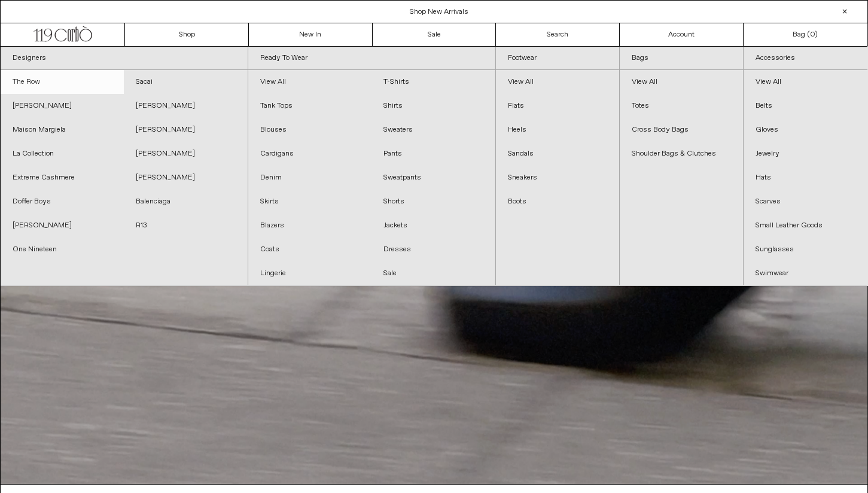 This screenshot has width=868, height=493. I want to click on a: Pants, so click(433, 154).